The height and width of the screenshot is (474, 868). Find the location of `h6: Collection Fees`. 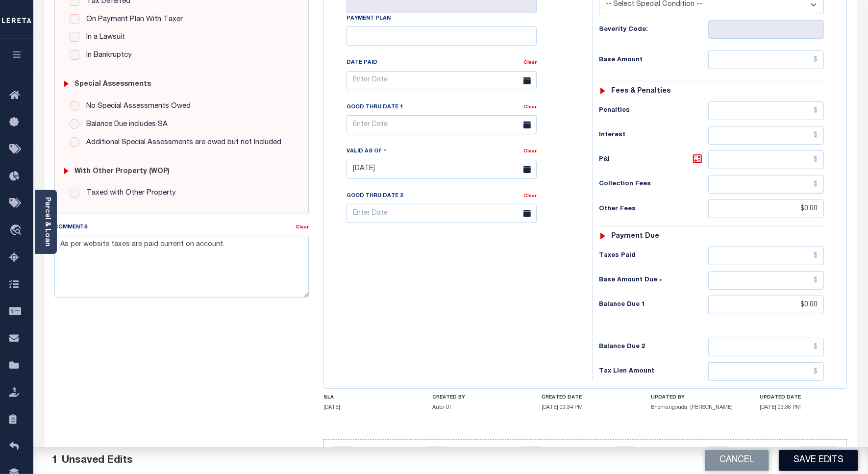

h6: Collection Fees is located at coordinates (653, 184).